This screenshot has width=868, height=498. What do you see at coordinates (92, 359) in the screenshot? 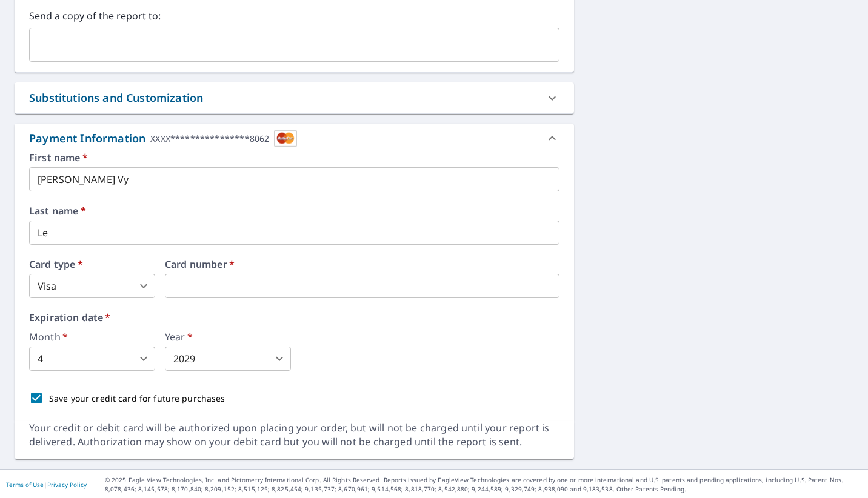
I see `div: 4` at bounding box center [92, 359].